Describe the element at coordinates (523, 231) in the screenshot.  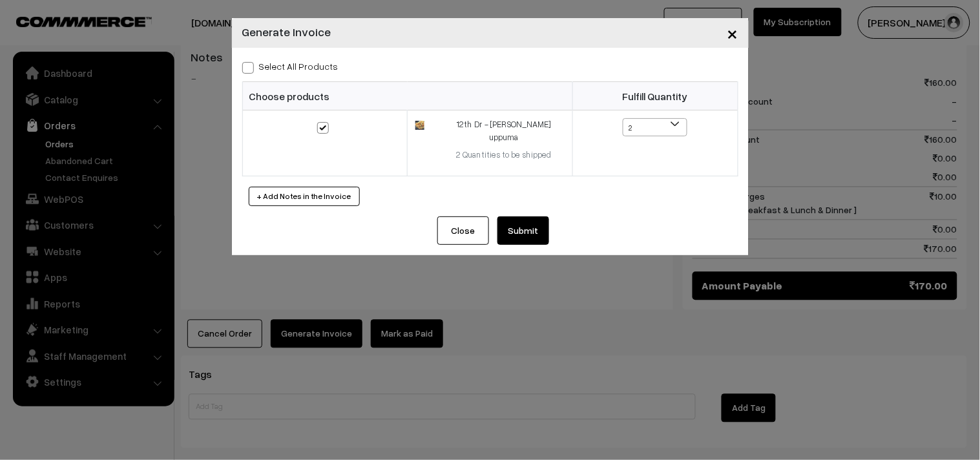
I see `button: Submit` at that location.